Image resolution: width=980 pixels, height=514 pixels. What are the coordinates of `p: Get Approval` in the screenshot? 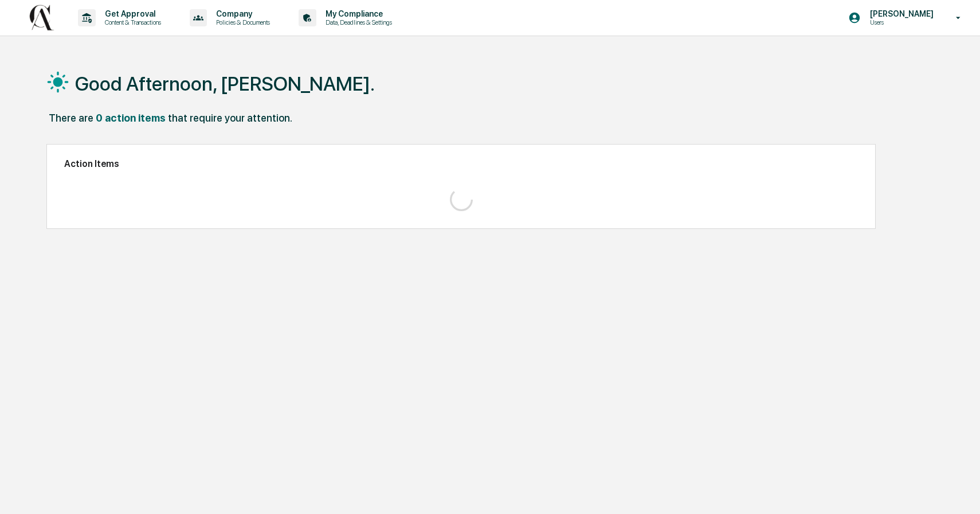 It's located at (131, 13).